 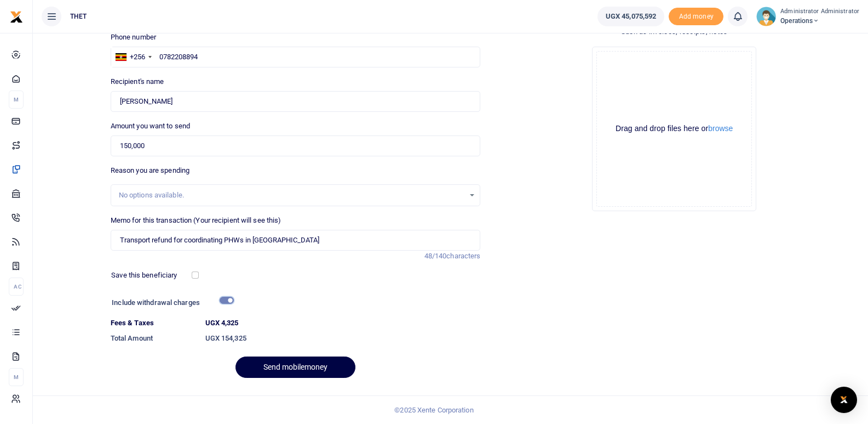 I want to click on img: logo-small, so click(x=17, y=17).